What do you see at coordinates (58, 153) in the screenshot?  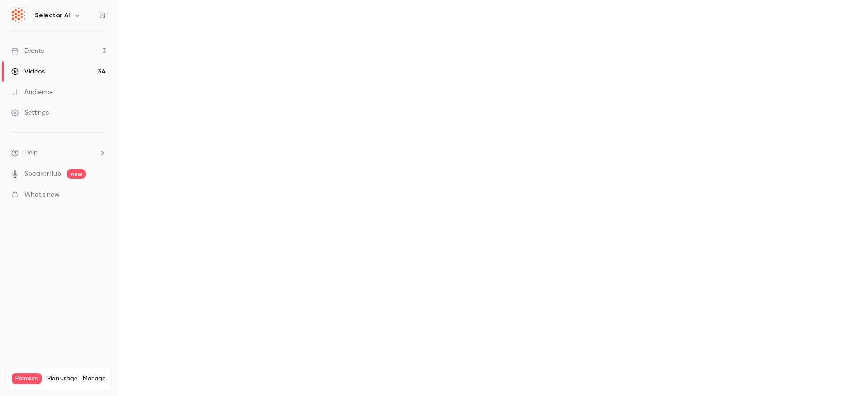 I see `li: help-dropdown-opener` at bounding box center [58, 153].